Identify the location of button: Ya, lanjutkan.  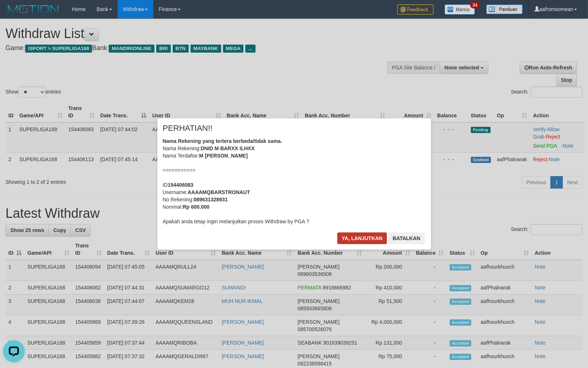
(362, 238).